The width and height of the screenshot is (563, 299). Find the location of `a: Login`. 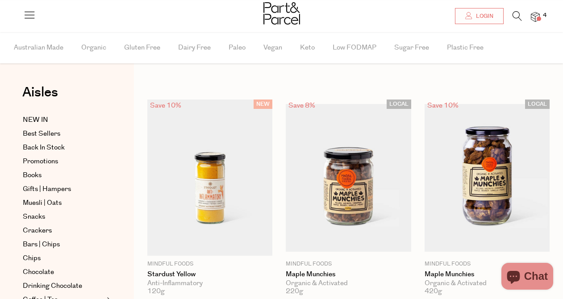

a: Login is located at coordinates (479, 16).